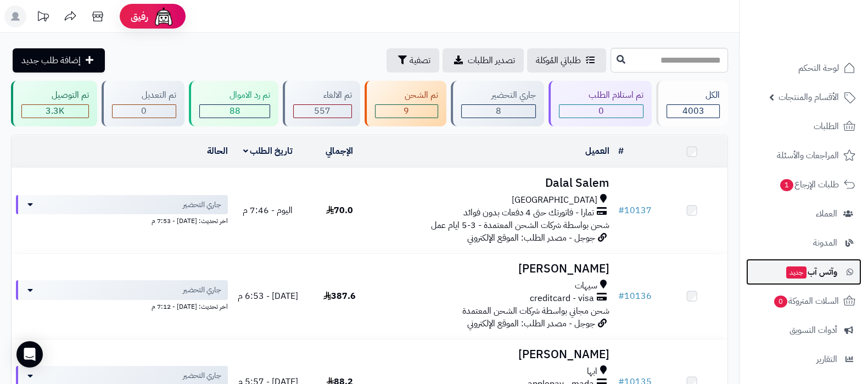 The height and width of the screenshot is (384, 868). Describe the element at coordinates (806, 301) in the screenshot. I see `span: السلات المتروكة` at that location.